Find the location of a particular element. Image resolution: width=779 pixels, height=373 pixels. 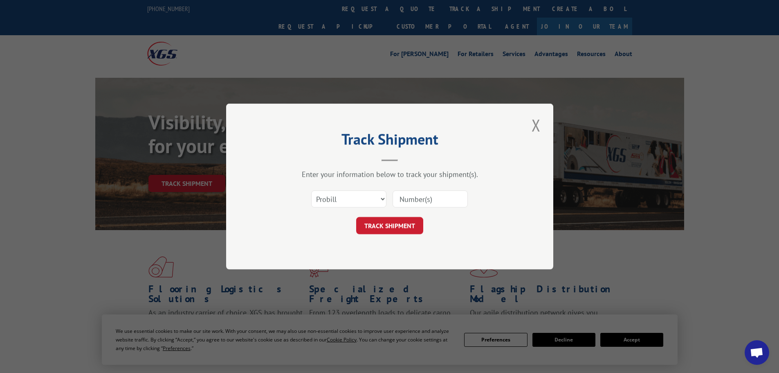

button: Close modal is located at coordinates (536, 125).